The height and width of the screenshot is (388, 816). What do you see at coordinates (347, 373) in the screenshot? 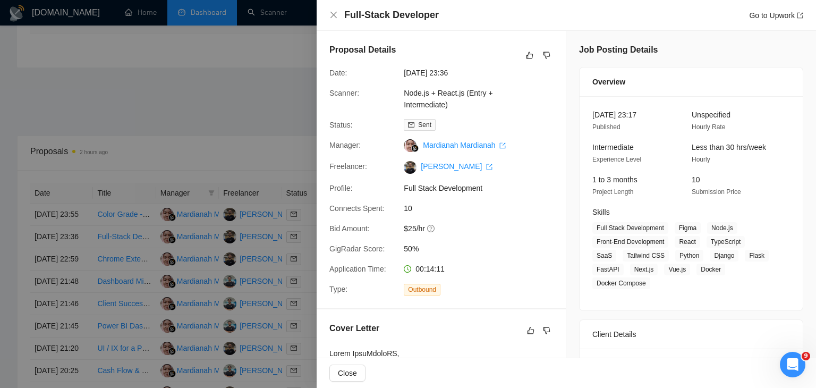
I see `span: Close` at bounding box center [347, 373].